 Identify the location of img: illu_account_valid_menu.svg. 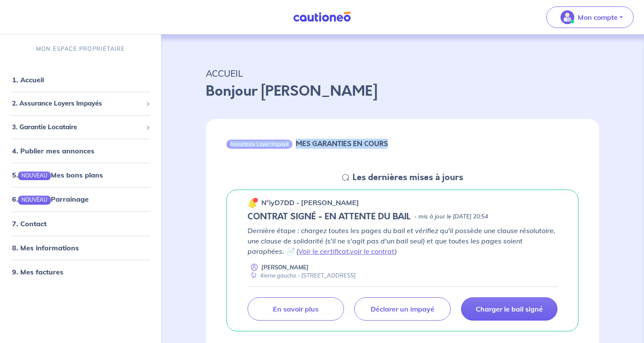
(567, 17).